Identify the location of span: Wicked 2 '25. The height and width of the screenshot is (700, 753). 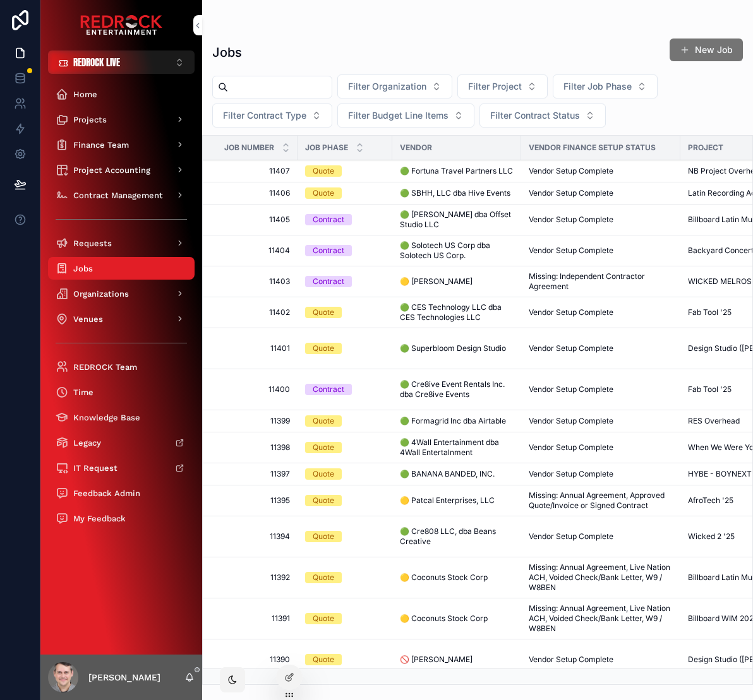
(711, 537).